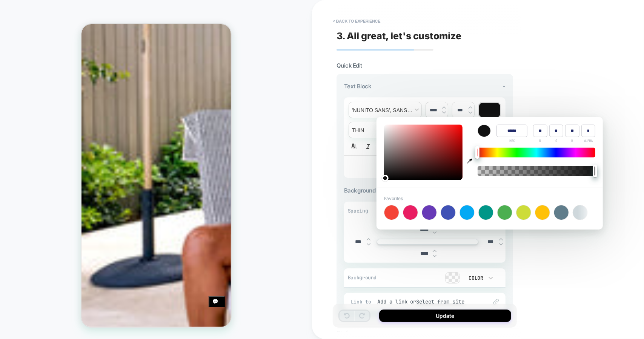  Describe the element at coordinates (394, 199) in the screenshot. I see `span: Favorites` at that location.